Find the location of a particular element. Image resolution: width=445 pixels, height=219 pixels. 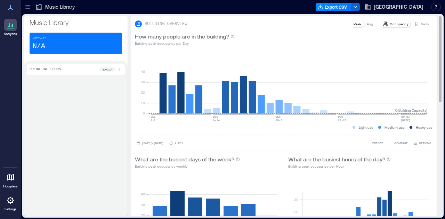

span: EXPORT is located at coordinates (377, 143).